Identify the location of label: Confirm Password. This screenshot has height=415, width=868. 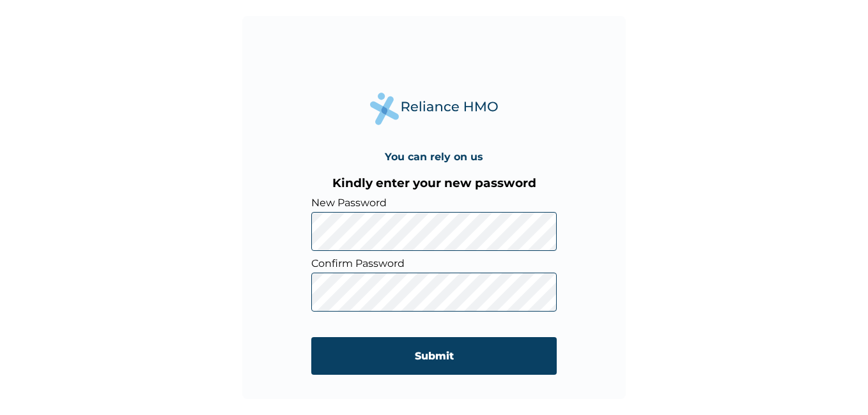
(434, 263).